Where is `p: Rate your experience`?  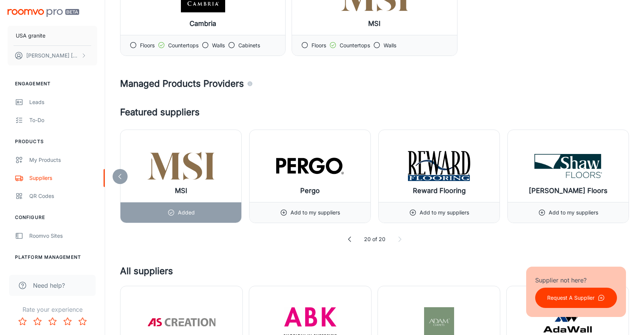 p: Rate your experience is located at coordinates (52, 309).